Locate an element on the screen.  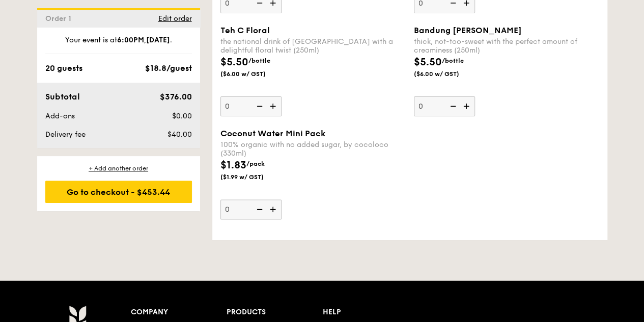
span: $0.00 is located at coordinates (181, 116).